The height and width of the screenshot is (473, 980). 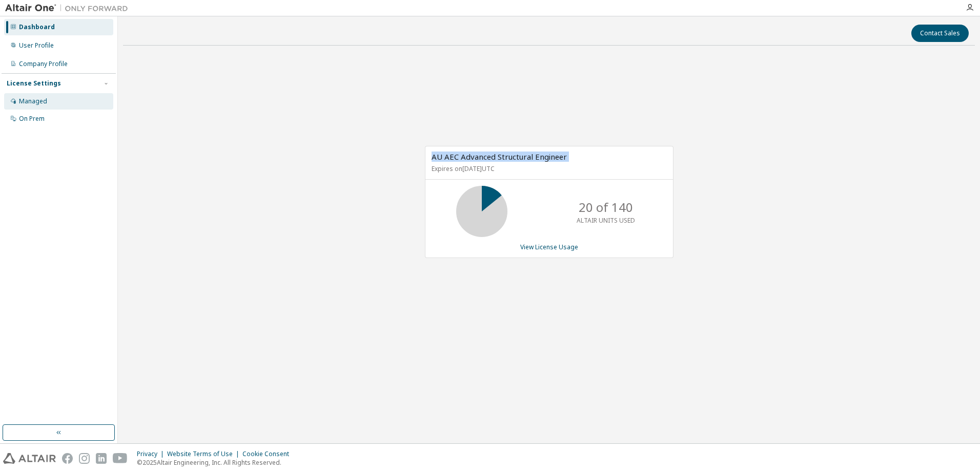 I want to click on div: On Prem, so click(x=32, y=119).